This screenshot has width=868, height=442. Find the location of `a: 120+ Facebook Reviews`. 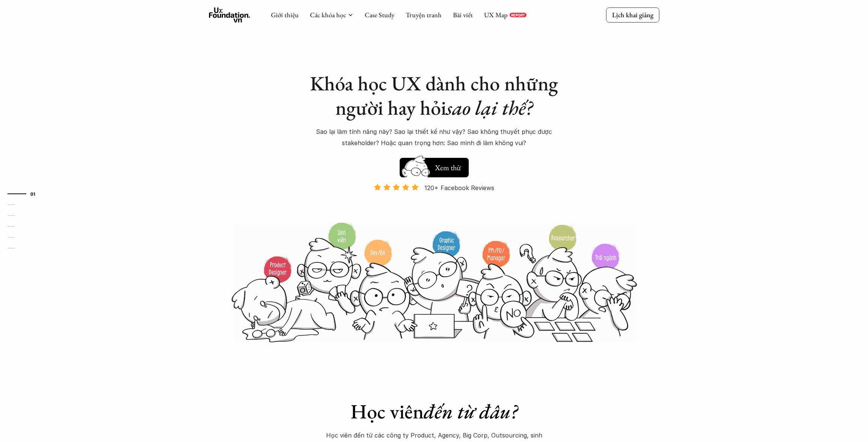

a: 120+ Facebook Reviews is located at coordinates (434, 202).